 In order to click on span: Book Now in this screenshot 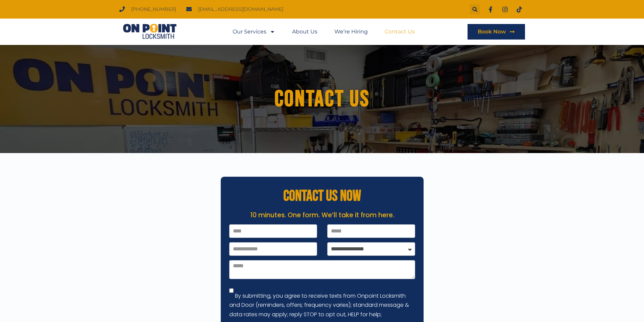, I will do `click(492, 32)`.